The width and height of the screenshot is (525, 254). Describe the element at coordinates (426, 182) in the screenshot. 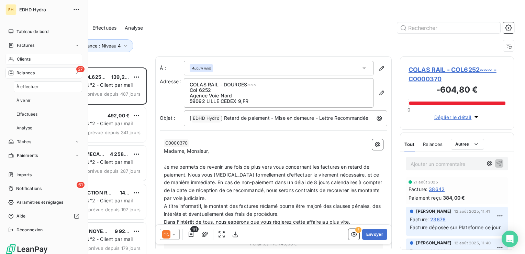

I see `span: 21 août 2025` at that location.